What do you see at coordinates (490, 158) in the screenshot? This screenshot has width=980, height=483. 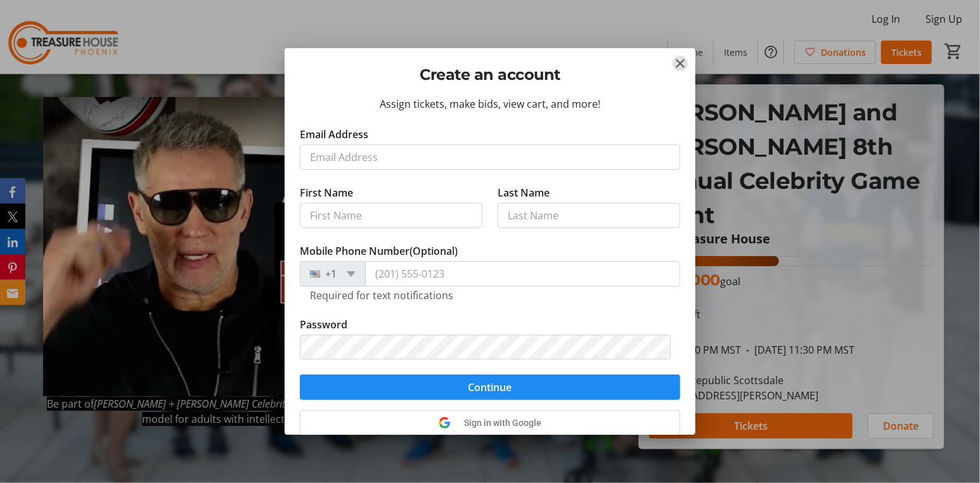 I see `input: Email Address` at bounding box center [490, 158].